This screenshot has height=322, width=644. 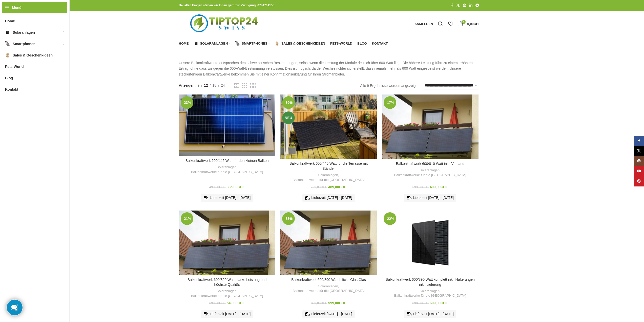 What do you see at coordinates (253, 86) in the screenshot?
I see `a: Rasteransicht 4` at bounding box center [253, 86].